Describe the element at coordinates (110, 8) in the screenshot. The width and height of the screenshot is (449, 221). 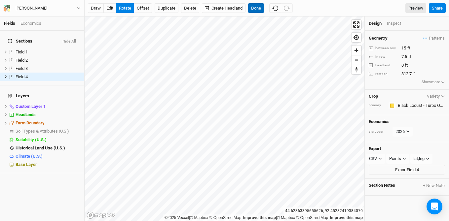
I see `button: edit` at that location.